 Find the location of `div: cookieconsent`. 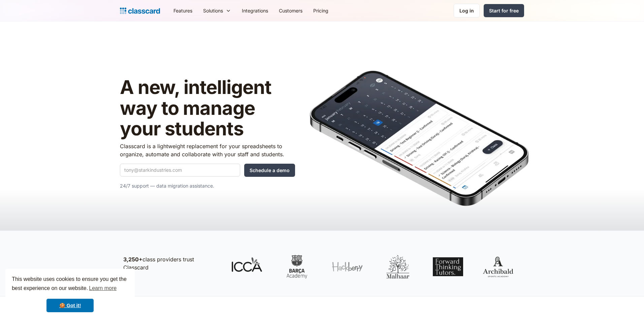

div: cookieconsent is located at coordinates (70, 294).